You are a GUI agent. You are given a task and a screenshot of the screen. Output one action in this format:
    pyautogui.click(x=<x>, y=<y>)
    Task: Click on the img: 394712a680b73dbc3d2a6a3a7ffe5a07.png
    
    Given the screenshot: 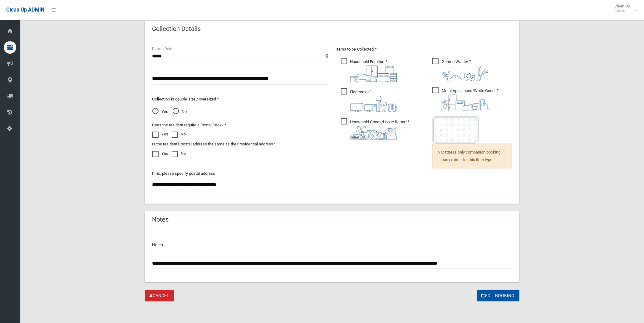 What is the action you would take?
    pyautogui.click(x=374, y=104)
    